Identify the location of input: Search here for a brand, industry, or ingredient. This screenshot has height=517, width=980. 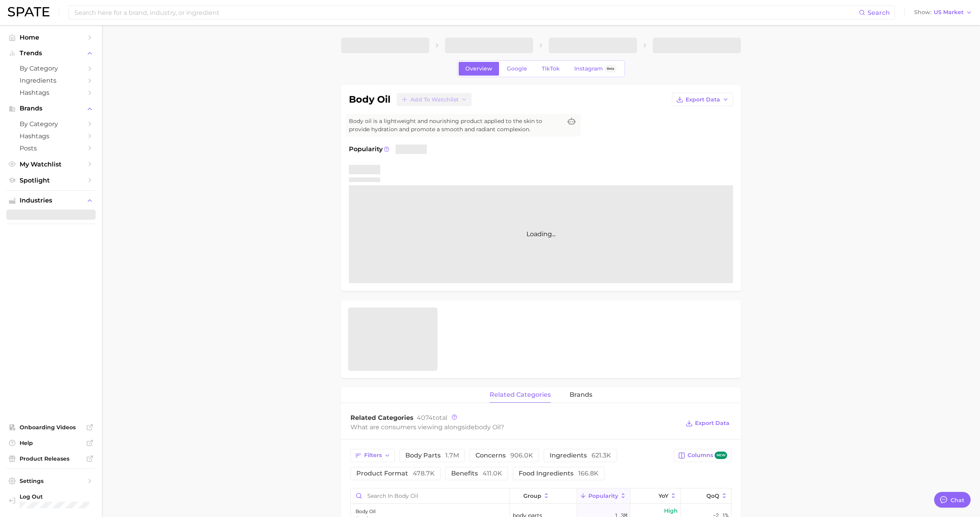
(466, 13).